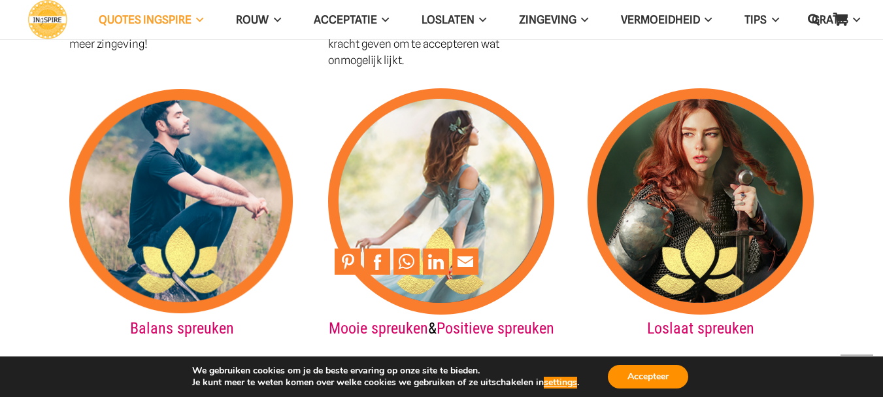  Describe the element at coordinates (495, 328) in the screenshot. I see `a: Positieve spreuken` at that location.